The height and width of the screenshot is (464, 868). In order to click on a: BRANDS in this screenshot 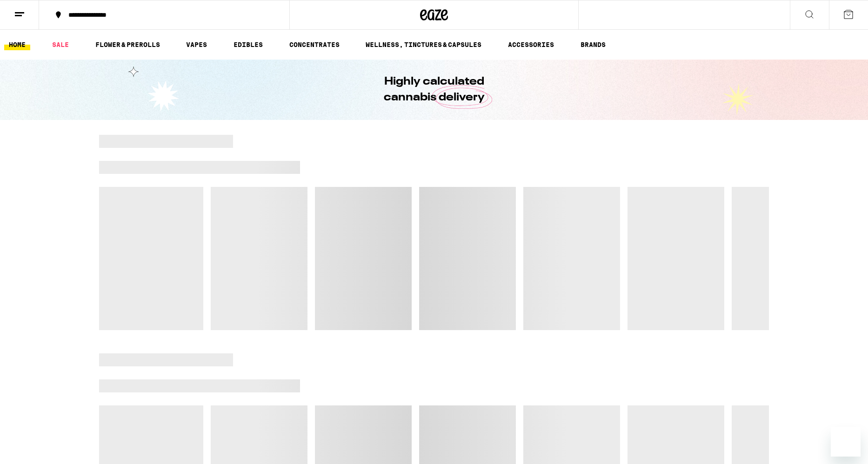, I will do `click(593, 44)`.